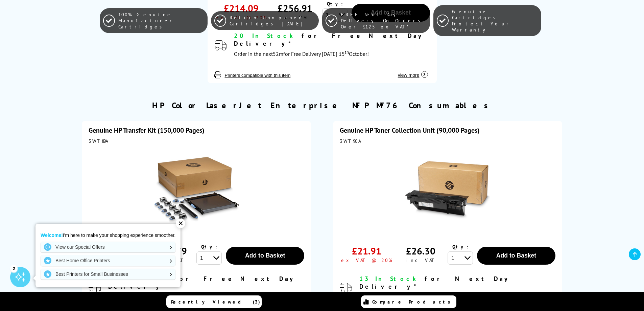  I want to click on div: £26.30, so click(420, 251).